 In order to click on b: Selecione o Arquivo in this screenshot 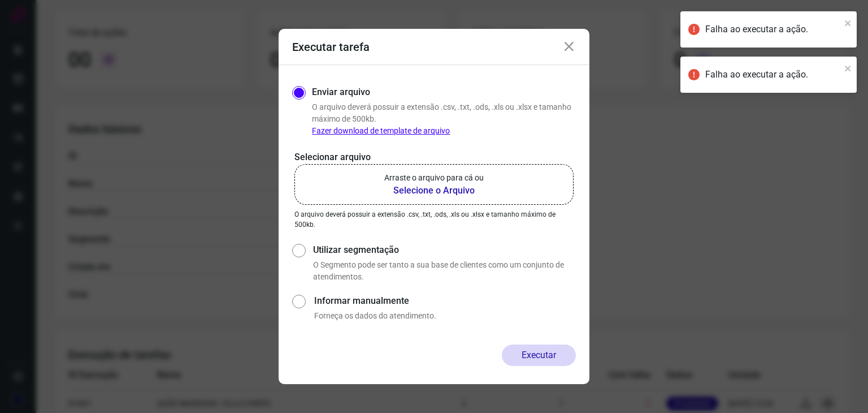, I will do `click(434, 190)`.